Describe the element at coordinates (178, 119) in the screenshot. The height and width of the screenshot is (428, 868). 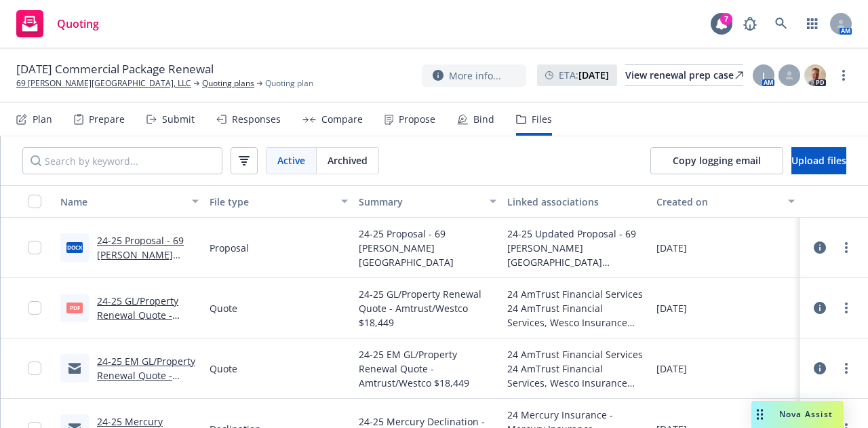
I see `div: Submit` at that location.